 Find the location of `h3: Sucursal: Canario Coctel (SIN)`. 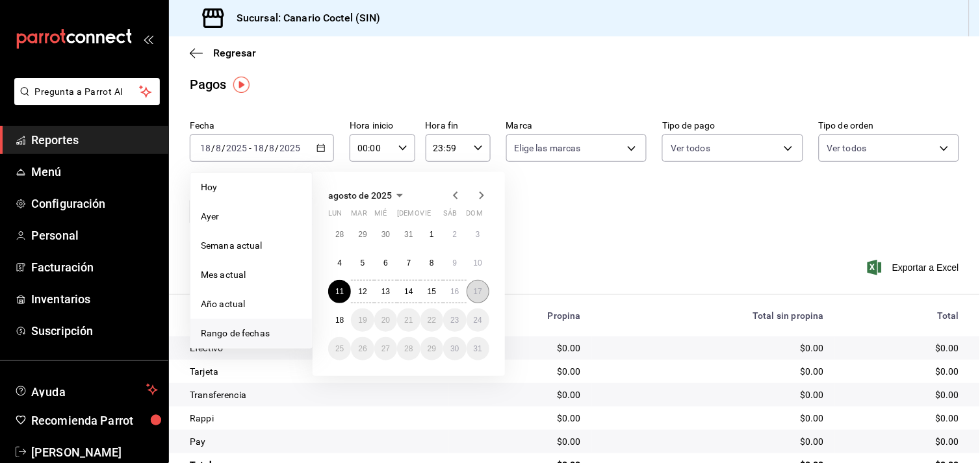

h3: Sucursal: Canario Coctel (SIN) is located at coordinates (303, 19).